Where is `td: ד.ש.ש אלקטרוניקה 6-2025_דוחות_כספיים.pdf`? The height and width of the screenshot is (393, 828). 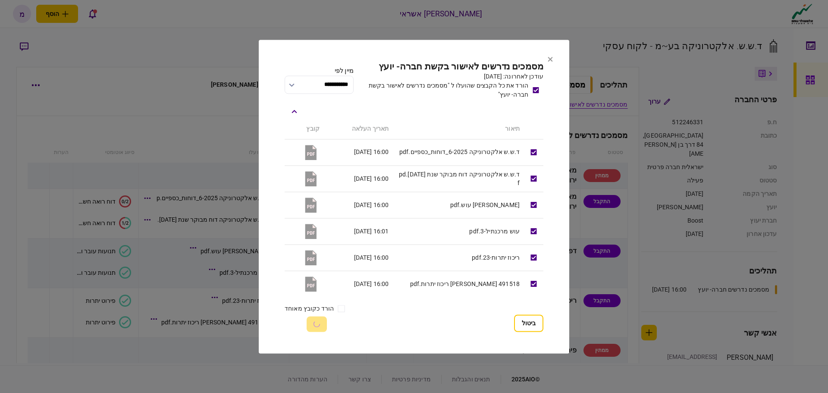
td: ד.ש.ש אלקטרוניקה 6-2025_דוחות_כספיים.pdf is located at coordinates (459, 152).